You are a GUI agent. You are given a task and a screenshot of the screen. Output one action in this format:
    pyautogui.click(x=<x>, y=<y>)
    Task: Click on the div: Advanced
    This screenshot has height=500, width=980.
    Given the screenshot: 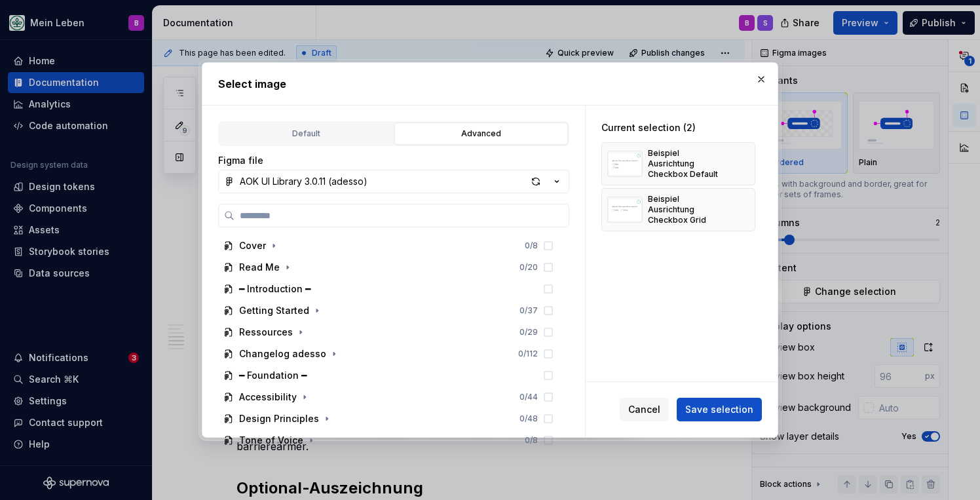 What is the action you would take?
    pyautogui.click(x=481, y=133)
    